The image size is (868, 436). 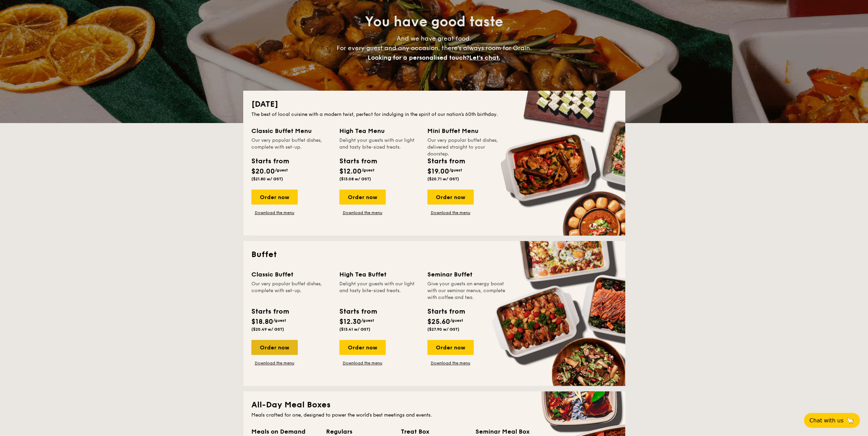 I want to click on span: Let's chat., so click(x=485, y=58).